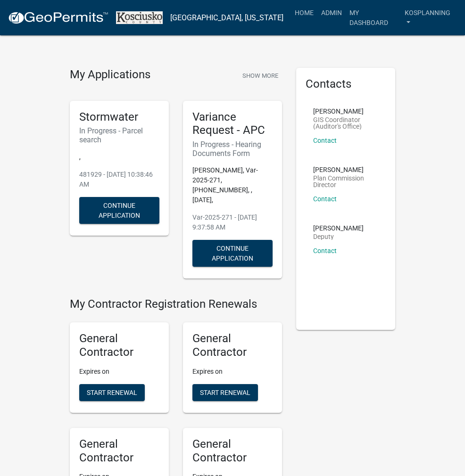  What do you see at coordinates (331, 13) in the screenshot?
I see `a: Admin` at bounding box center [331, 13].